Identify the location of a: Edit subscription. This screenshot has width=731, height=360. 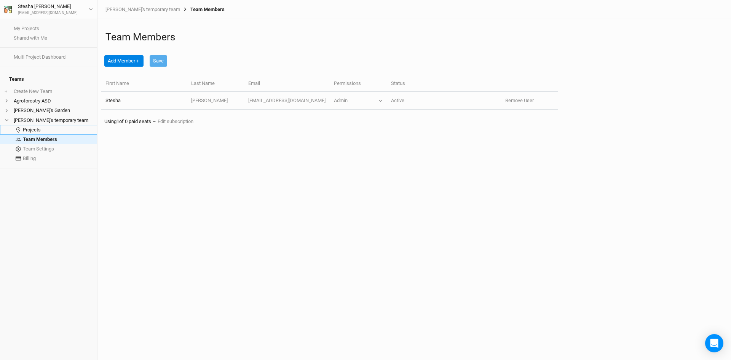
(175, 121).